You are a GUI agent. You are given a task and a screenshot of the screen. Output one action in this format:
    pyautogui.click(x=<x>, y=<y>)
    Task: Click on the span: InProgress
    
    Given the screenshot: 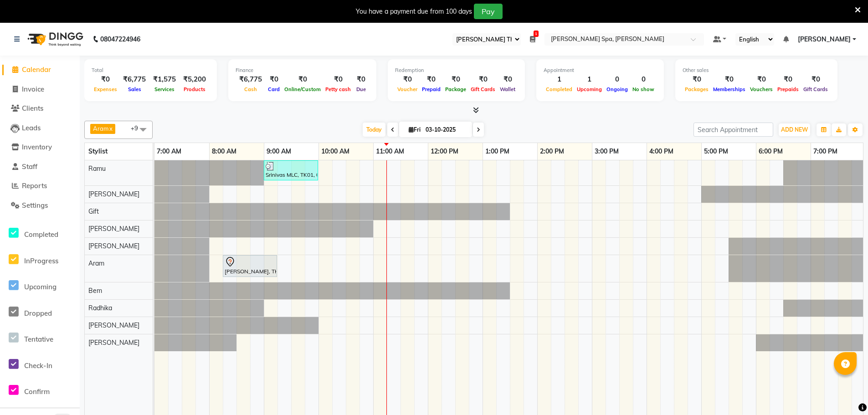 What is the action you would take?
    pyautogui.click(x=41, y=261)
    